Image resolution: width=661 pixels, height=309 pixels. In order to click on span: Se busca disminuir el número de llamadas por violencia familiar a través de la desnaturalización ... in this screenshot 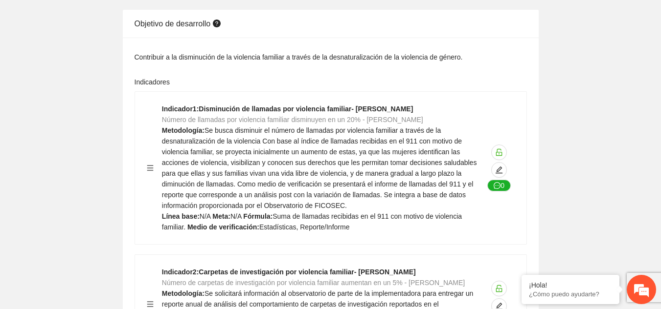, I will do `click(319, 168)`.